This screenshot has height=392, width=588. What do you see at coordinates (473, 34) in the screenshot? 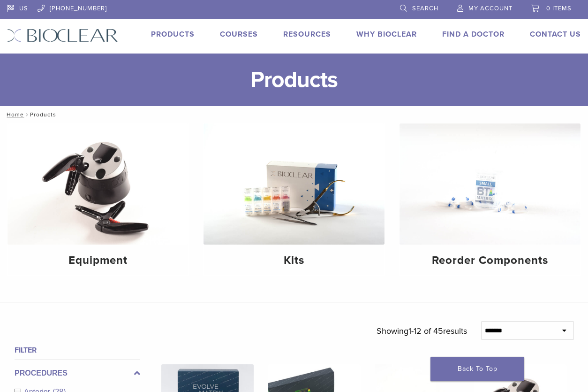
I see `a: Find A Doctor` at bounding box center [473, 34].